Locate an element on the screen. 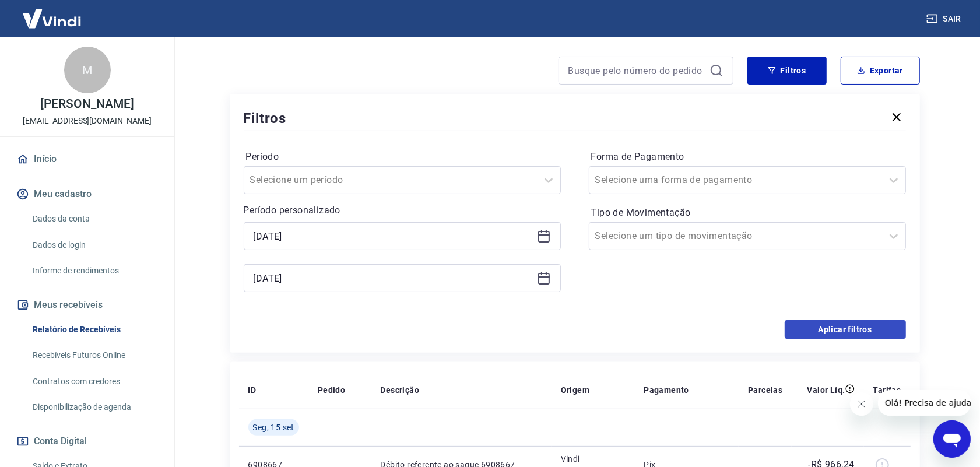 Image resolution: width=980 pixels, height=467 pixels. button: Aplicar filtros is located at coordinates (845, 330).